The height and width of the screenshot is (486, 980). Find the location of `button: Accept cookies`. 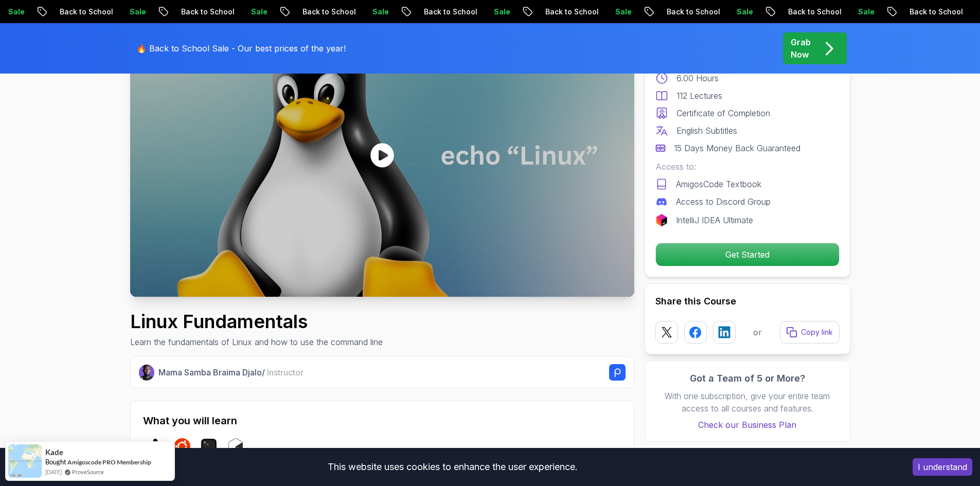

button: Accept cookies is located at coordinates (942, 467).